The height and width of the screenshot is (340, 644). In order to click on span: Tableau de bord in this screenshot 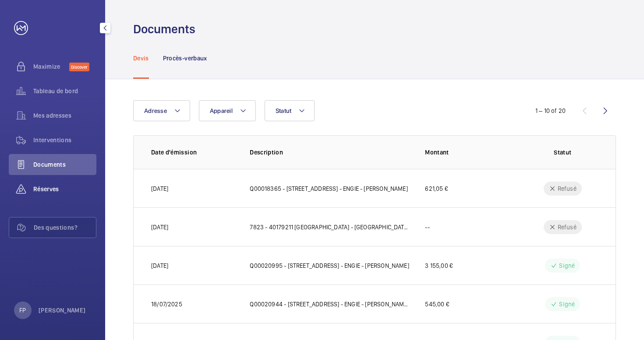, I will do `click(65, 91)`.